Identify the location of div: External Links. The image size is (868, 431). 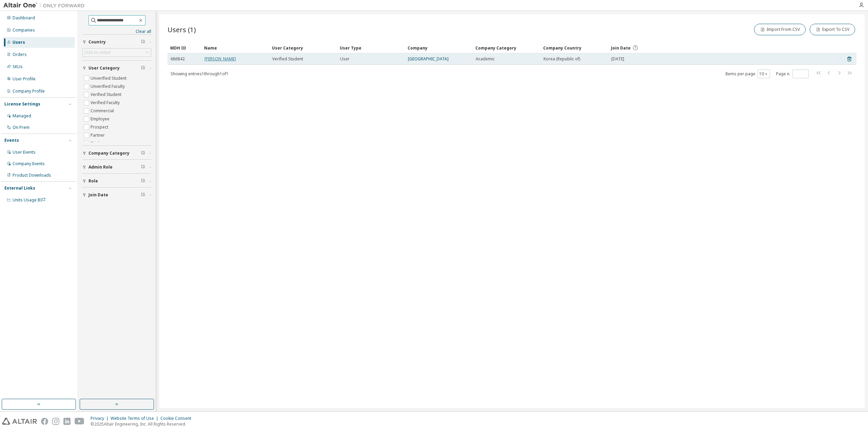
(19, 188).